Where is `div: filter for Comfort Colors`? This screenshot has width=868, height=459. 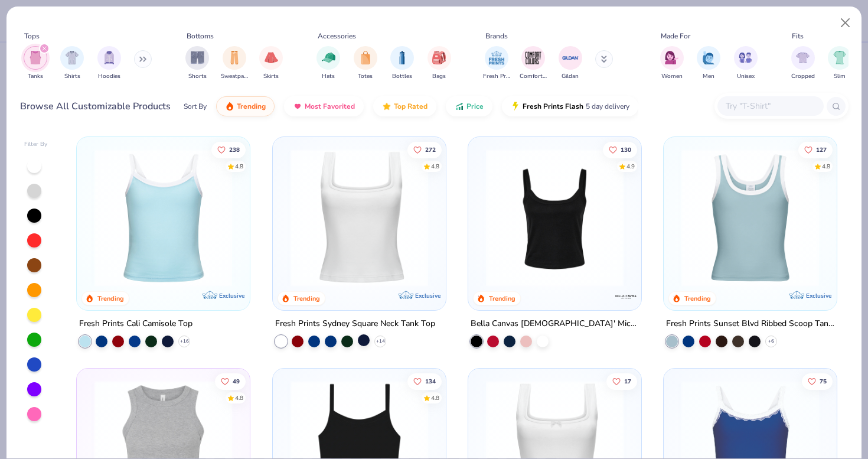 div: filter for Comfort Colors is located at coordinates (533, 63).